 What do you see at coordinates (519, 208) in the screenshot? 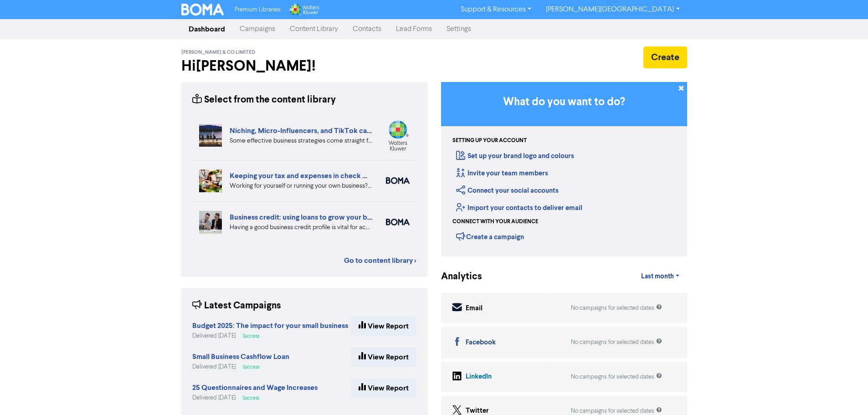
I see `a: Import your contacts to deliver email` at bounding box center [519, 208].